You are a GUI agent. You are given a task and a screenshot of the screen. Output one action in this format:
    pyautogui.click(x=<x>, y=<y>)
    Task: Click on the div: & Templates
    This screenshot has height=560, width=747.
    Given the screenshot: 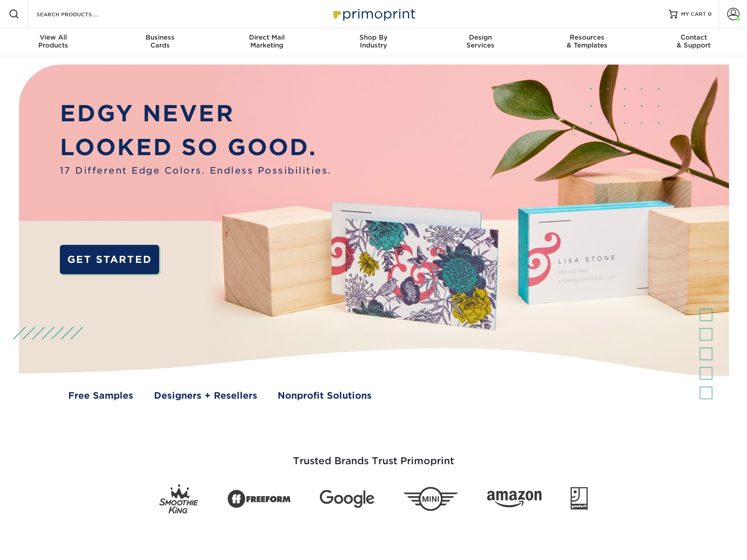 What is the action you would take?
    pyautogui.click(x=587, y=42)
    